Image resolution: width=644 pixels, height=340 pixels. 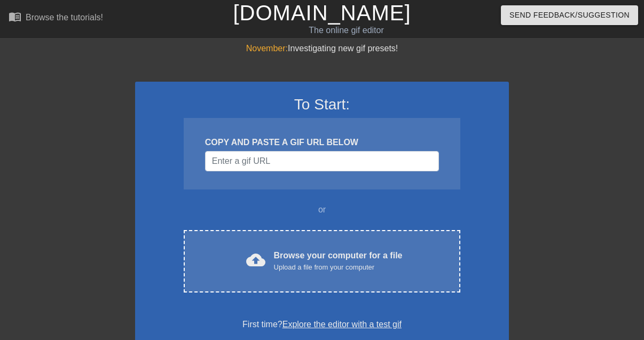 I want to click on div: Upload a file from your computer, so click(x=338, y=267).